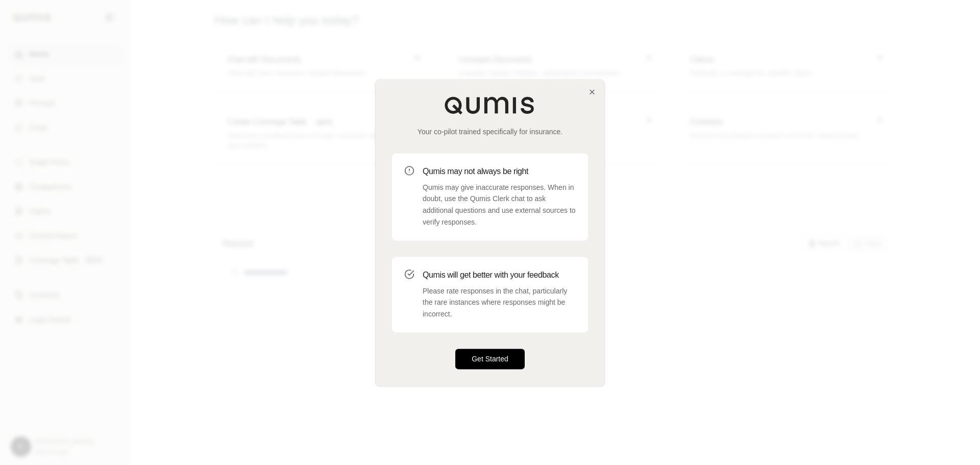 This screenshot has height=465, width=980. Describe the element at coordinates (499, 205) in the screenshot. I see `p: Qumis may give inaccurate responses. When in doubt, use the Qumis Clerk chat to ask additional qu...` at that location.